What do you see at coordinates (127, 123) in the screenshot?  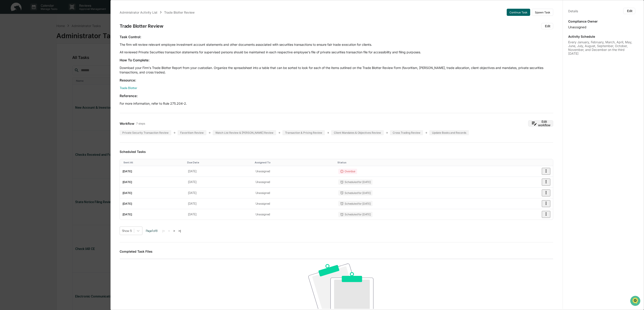 I see `span: Workflow` at bounding box center [127, 123].